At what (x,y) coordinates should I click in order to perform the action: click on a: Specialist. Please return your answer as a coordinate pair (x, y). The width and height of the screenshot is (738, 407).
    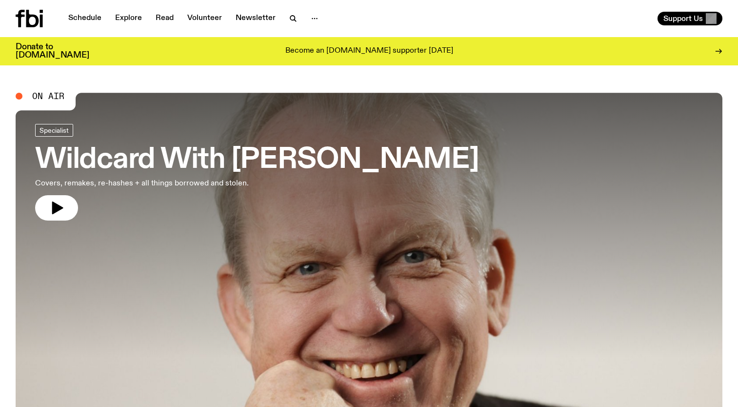
    Looking at the image, I should click on (54, 130).